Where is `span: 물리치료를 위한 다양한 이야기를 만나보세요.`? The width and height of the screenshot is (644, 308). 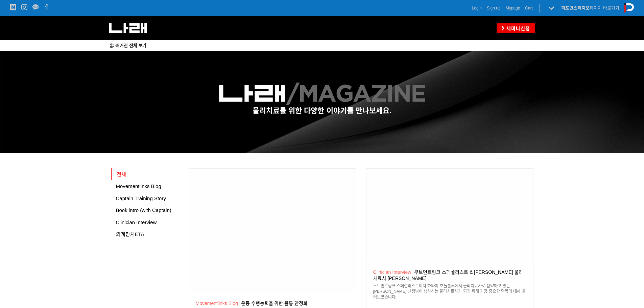
span: 물리치료를 위한 다양한 이야기를 만나보세요. is located at coordinates (322, 111).